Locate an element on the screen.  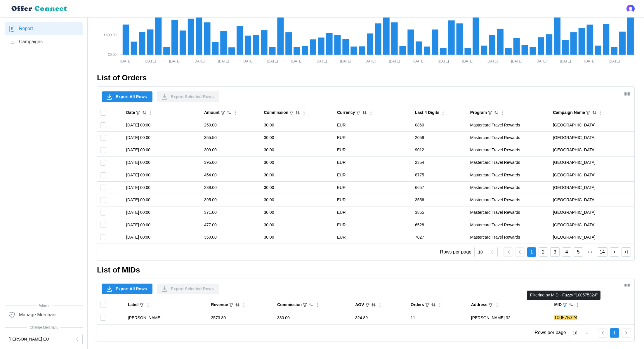
button: Export Selected Rows is located at coordinates (188, 96).